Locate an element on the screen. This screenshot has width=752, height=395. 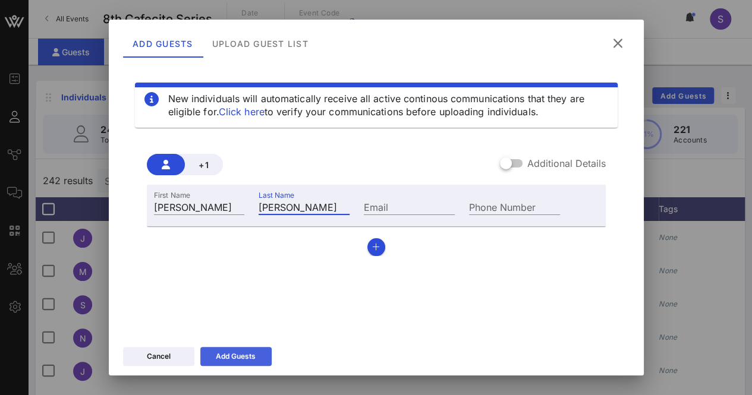
label: First Name is located at coordinates (172, 195).